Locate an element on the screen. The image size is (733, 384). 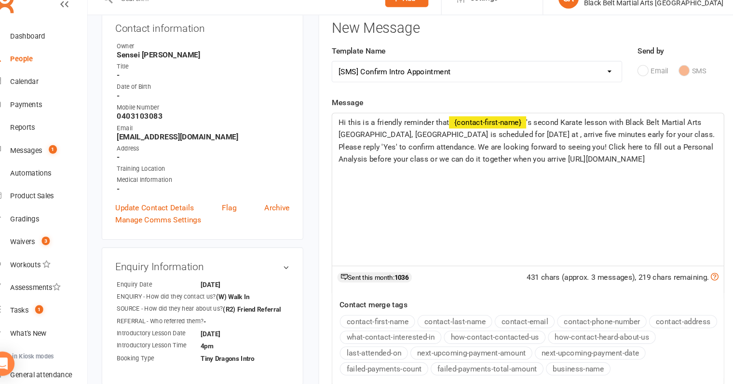
label: Message is located at coordinates (349, 115).